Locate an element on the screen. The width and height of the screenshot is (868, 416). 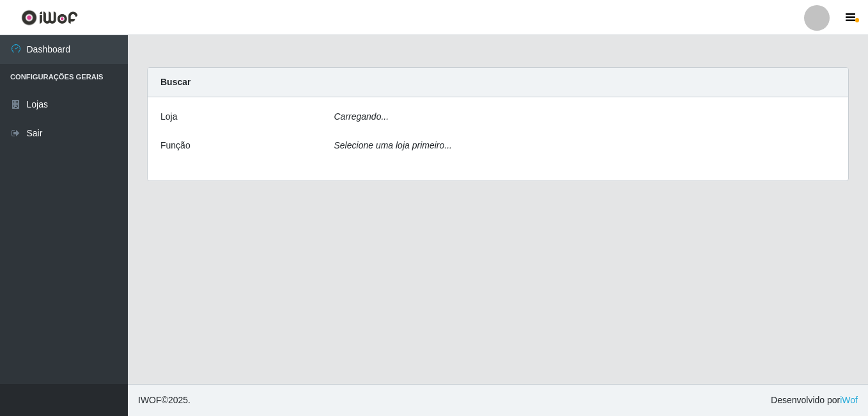
span: Desenvolvido por is located at coordinates (814, 400).